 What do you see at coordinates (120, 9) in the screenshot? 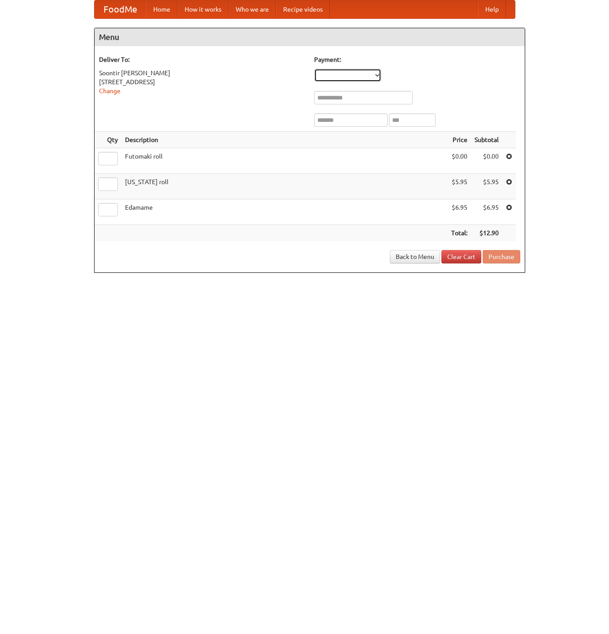
I see `a: FoodMe` at bounding box center [120, 9].